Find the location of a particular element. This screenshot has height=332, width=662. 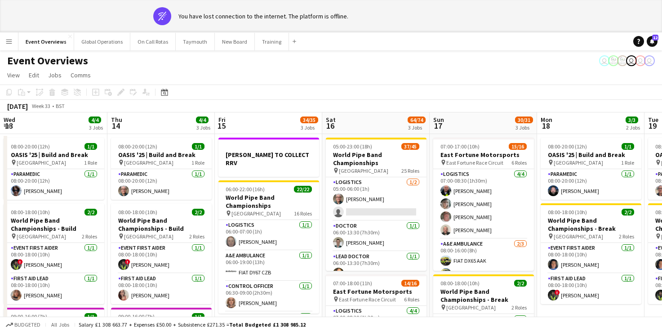

h3: World Pipe Band Championships - Build is located at coordinates (161, 224).